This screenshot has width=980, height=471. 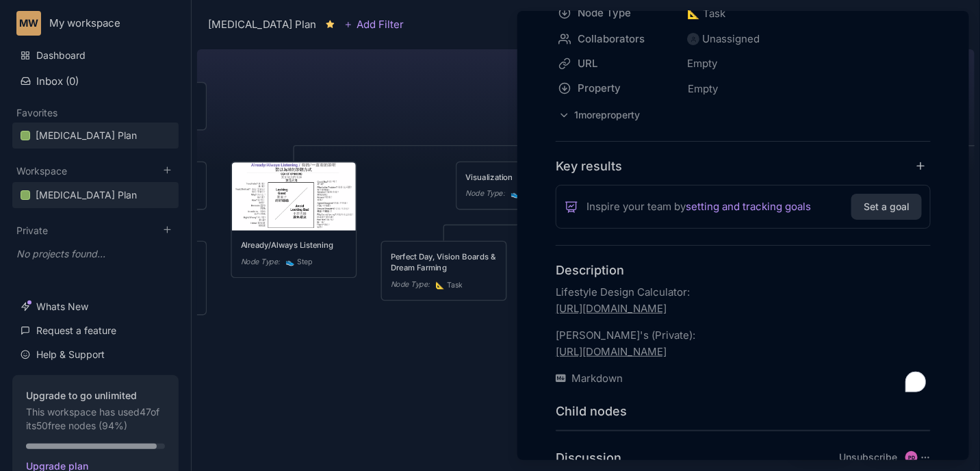 I want to click on button: 1moreproperty, so click(x=600, y=115).